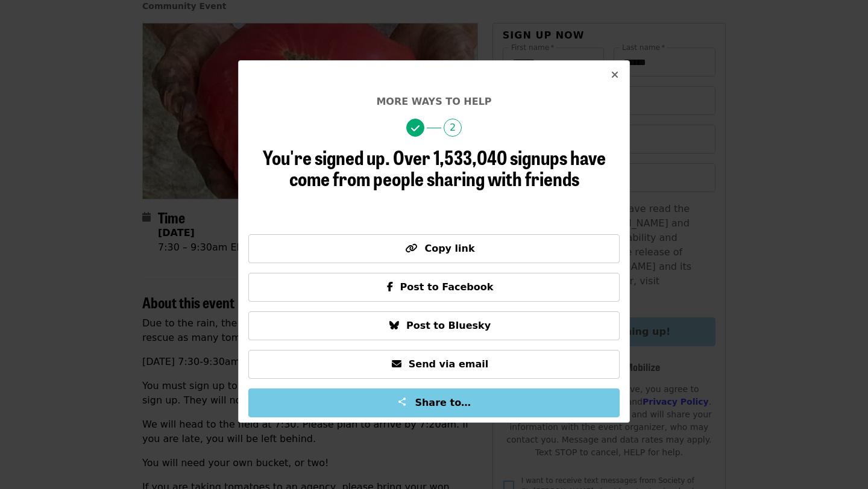  Describe the element at coordinates (449, 249) in the screenshot. I see `span: Copy link` at that location.